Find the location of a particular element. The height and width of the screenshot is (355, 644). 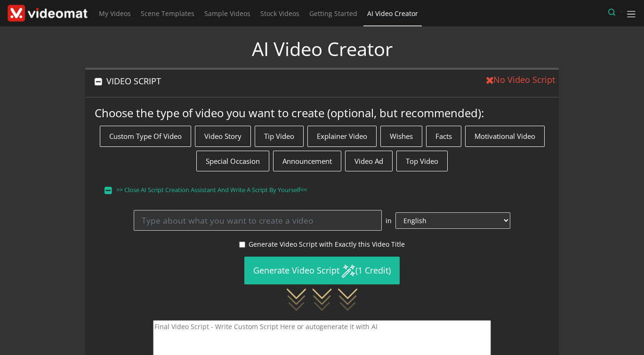

button: VIDEO SCRIPT is located at coordinates (280, 81).